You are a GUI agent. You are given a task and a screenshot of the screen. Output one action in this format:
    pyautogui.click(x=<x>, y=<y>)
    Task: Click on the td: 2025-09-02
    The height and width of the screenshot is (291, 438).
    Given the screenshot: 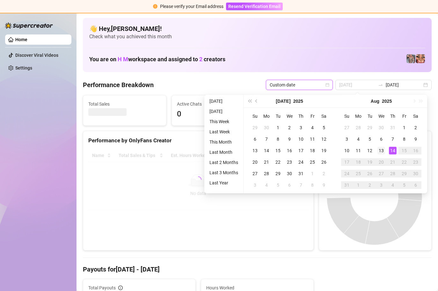 What is the action you would take?
    pyautogui.click(x=370, y=185)
    